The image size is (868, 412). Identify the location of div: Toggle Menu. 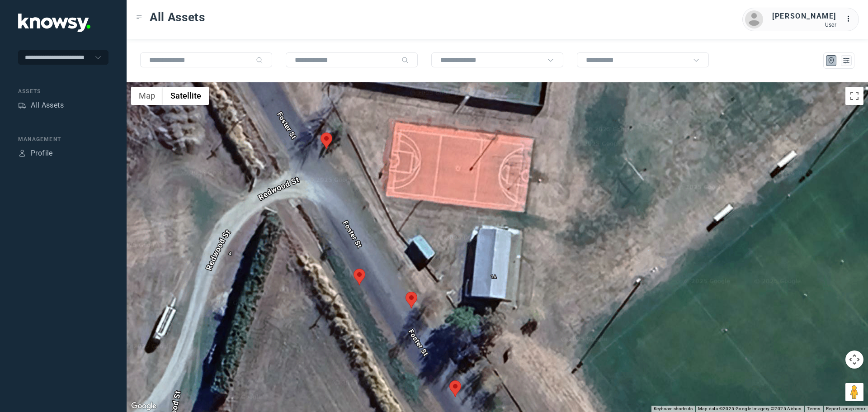
(139, 17).